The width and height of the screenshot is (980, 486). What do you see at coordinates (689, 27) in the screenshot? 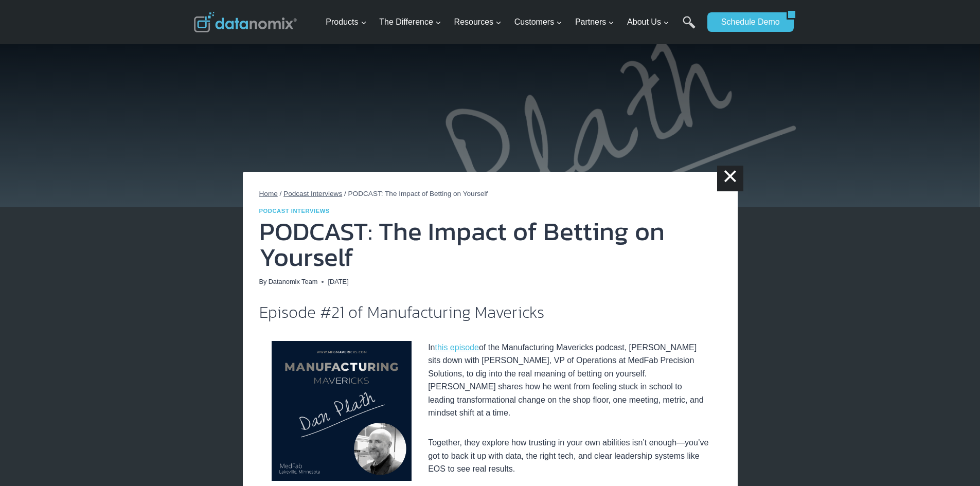
I see `a: Search` at bounding box center [689, 27].